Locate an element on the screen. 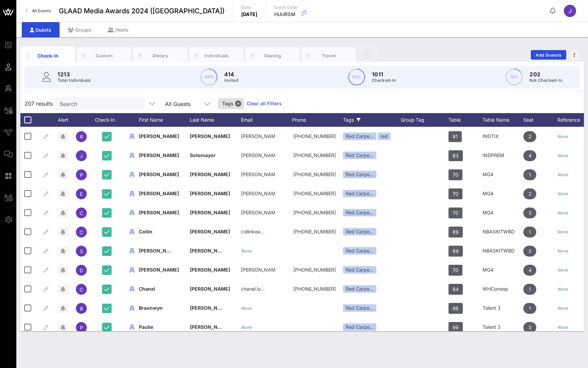 This screenshot has width=588, height=368. span: Tags is located at coordinates (231, 103).